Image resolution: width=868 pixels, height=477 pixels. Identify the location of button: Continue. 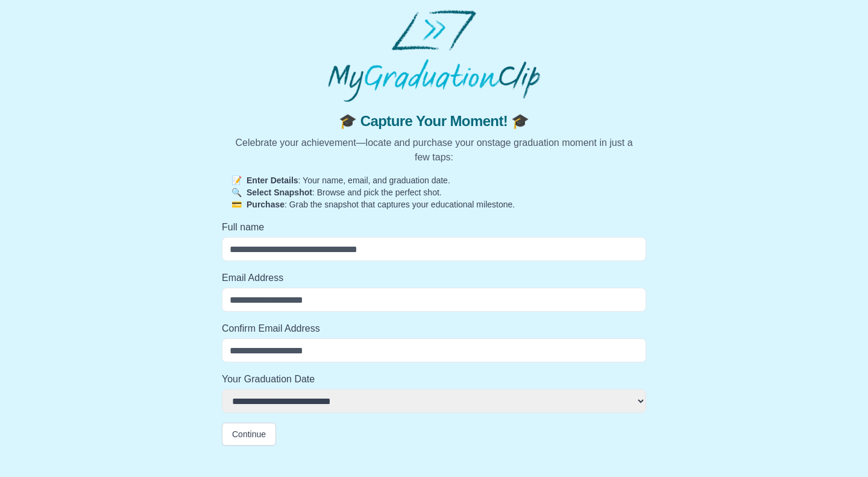
(249, 434).